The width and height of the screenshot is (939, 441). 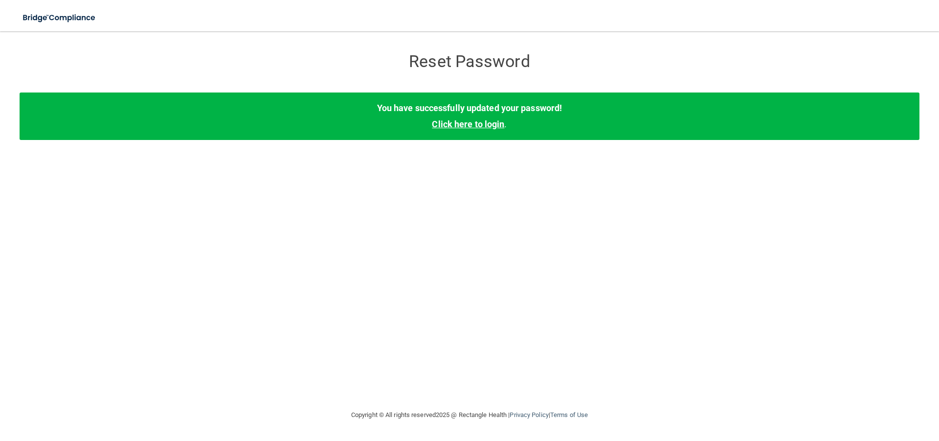 What do you see at coordinates (470, 415) in the screenshot?
I see `div: Copyright © All rights reserved 2025 @ Rectangle Health | |` at bounding box center [470, 415].